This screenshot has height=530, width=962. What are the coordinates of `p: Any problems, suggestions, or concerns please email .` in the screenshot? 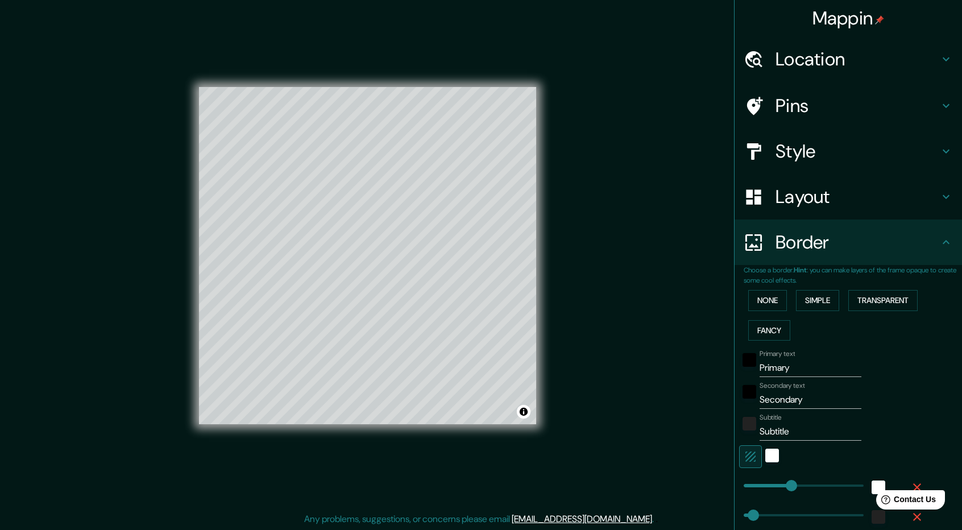 It's located at (479, 519).